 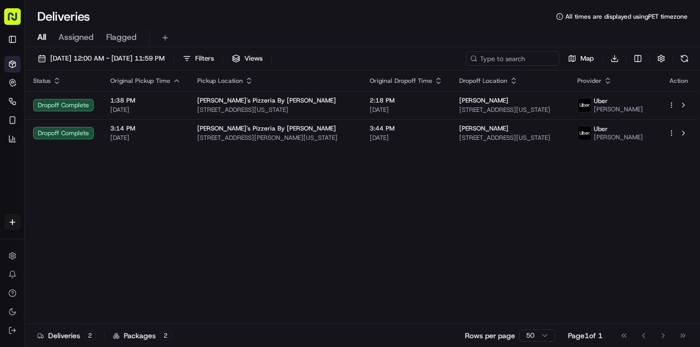 I want to click on span: Knowledge Base, so click(x=50, y=236).